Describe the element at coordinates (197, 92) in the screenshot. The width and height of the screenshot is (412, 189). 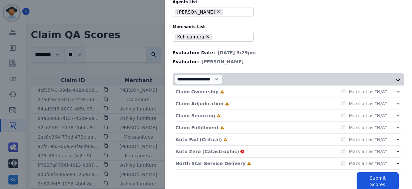
I see `p: Claim Ownership` at that location.